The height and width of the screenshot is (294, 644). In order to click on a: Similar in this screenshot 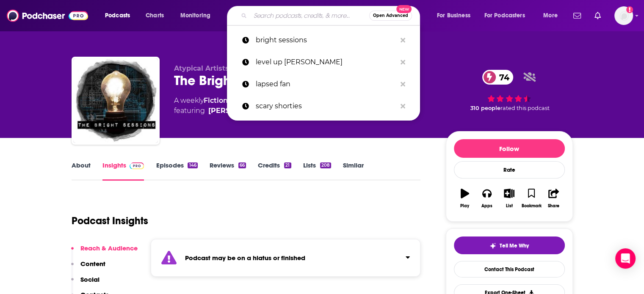, I will do `click(353, 171)`.